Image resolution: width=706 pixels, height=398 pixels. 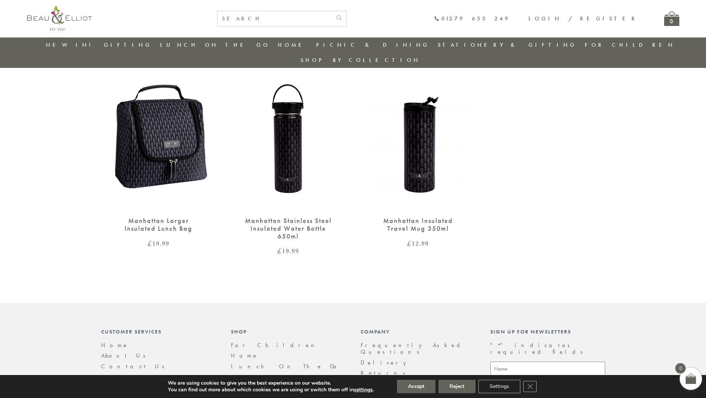 I want to click on a: Manhattan Stainless Steel Insulated Water Bottle 650ml Manhattan Stainless Steel Insulated Water ..., so click(x=288, y=158).